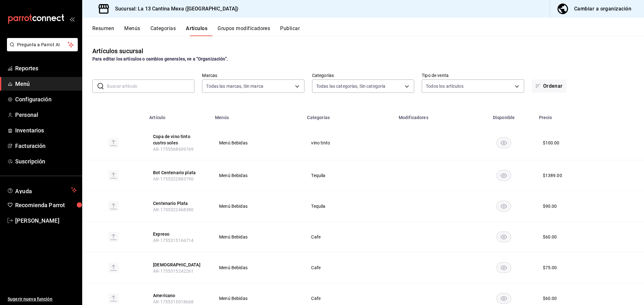 This screenshot has height=305, width=644. What do you see at coordinates (602, 9) in the screenshot?
I see `div: Cambiar a organización` at bounding box center [602, 9].